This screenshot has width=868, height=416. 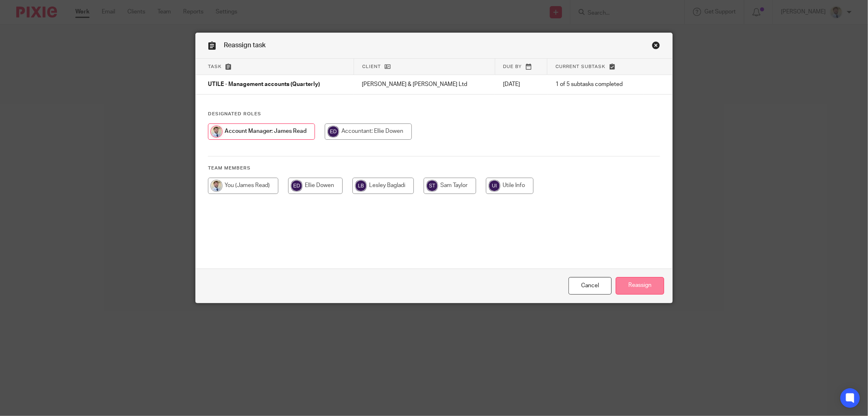 What do you see at coordinates (580, 67) in the screenshot?
I see `span: Current subtask` at bounding box center [580, 67].